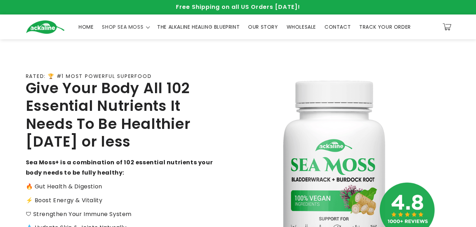 The image size is (476, 227). What do you see at coordinates (198, 27) in the screenshot?
I see `a: THE ALKALINE HEALING BLUEPRINT` at bounding box center [198, 27].